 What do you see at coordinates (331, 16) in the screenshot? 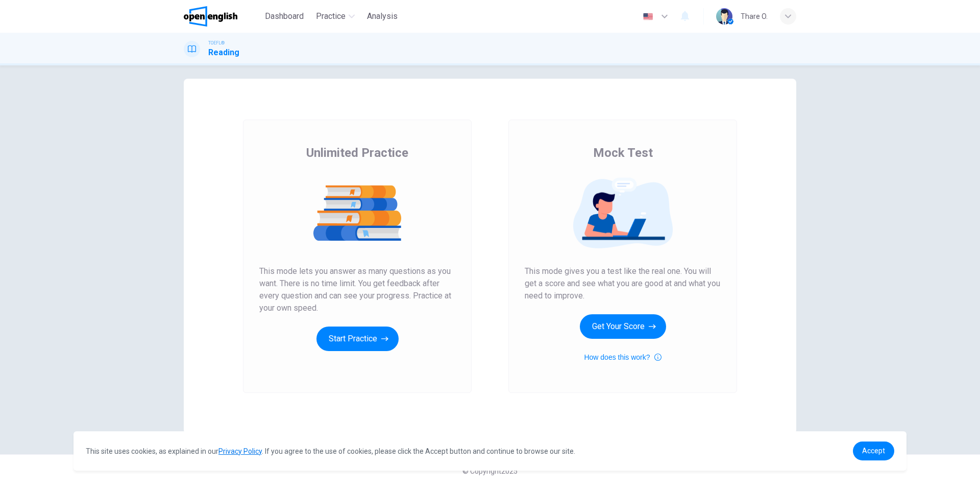
I see `span: Practice` at bounding box center [331, 16].